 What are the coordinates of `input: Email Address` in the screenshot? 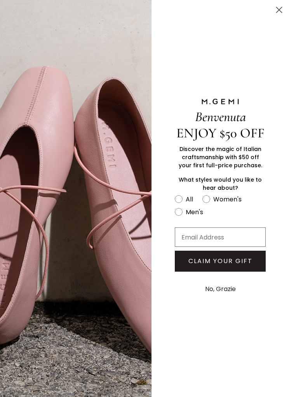 It's located at (220, 237).